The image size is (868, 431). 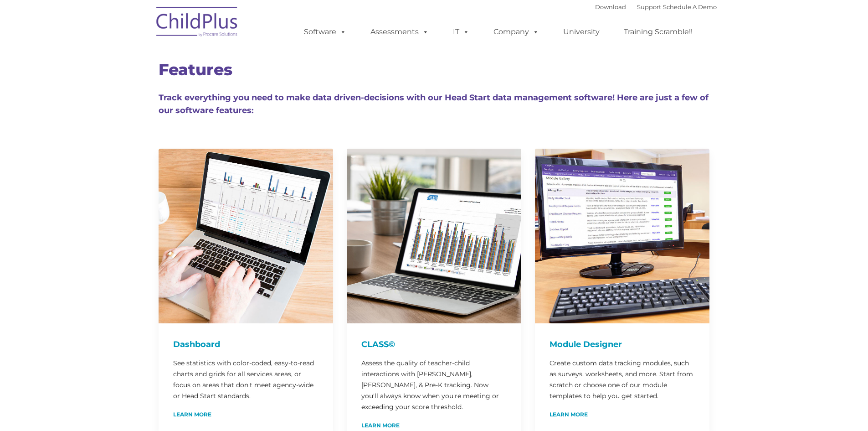 What do you see at coordinates (197, 23) in the screenshot?
I see `img: ChildPlus by Procare Solutions` at bounding box center [197, 23].